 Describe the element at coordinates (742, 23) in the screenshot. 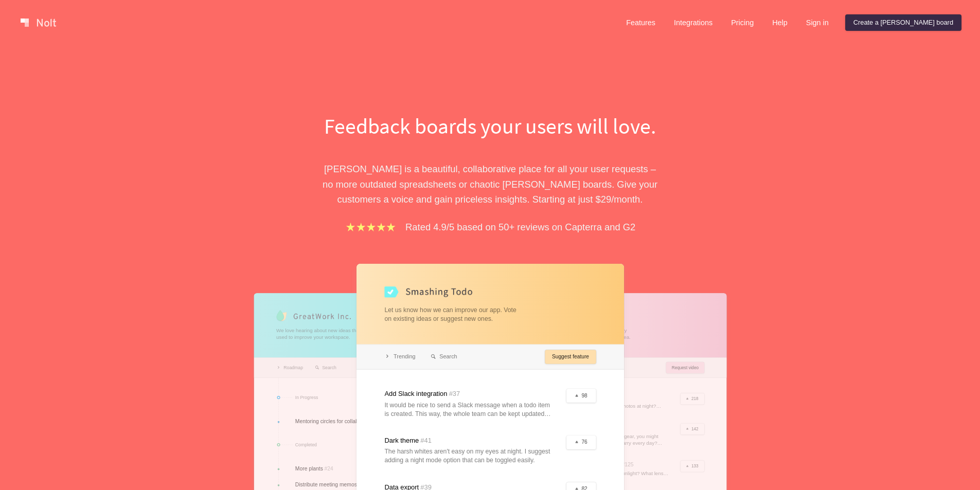

I see `a: Pricing` at that location.